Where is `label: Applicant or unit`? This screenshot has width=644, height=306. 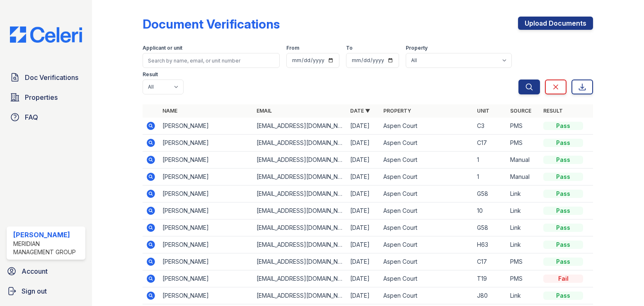
label: Applicant or unit is located at coordinates (162, 48).